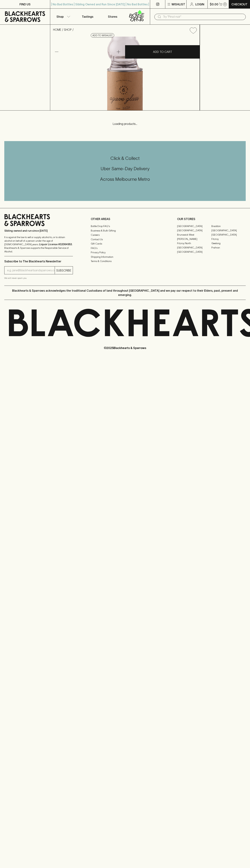  Describe the element at coordinates (125, 226) in the screenshot. I see `a: Bottle Drop FAQ's` at that location.